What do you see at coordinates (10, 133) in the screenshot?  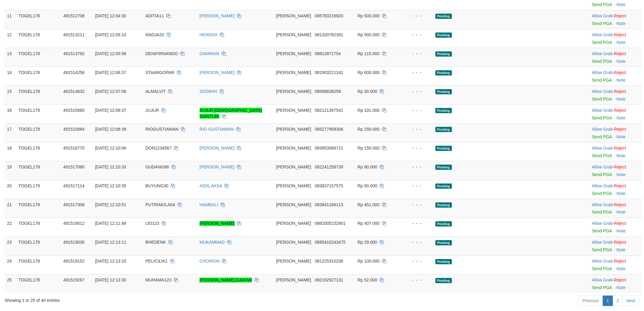 I see `td: 17` at bounding box center [10, 133].